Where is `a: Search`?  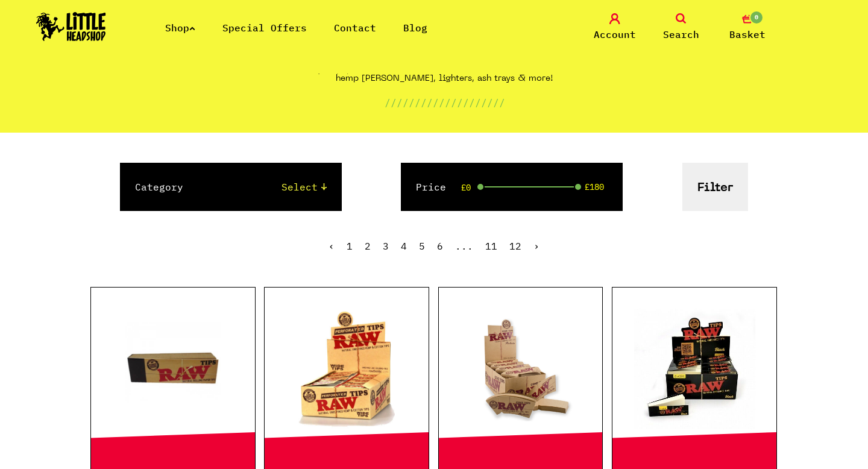
a: Search is located at coordinates (681, 27).